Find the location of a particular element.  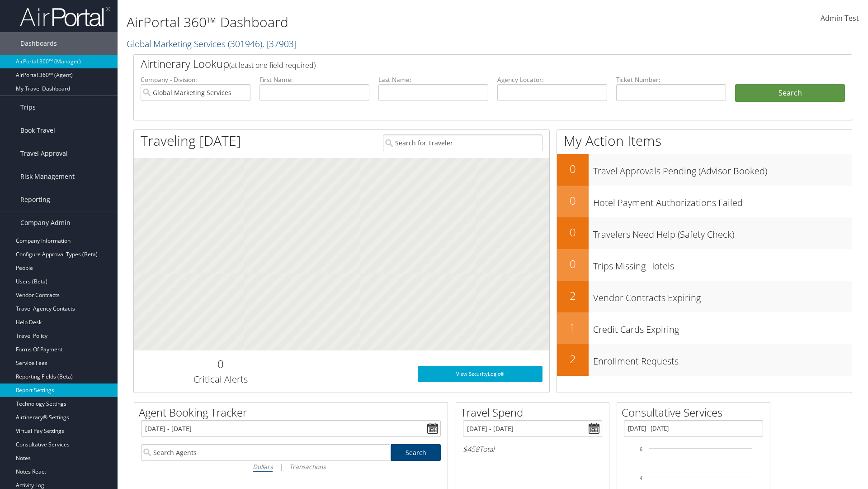

label: Ticket Number: is located at coordinates (671, 79).